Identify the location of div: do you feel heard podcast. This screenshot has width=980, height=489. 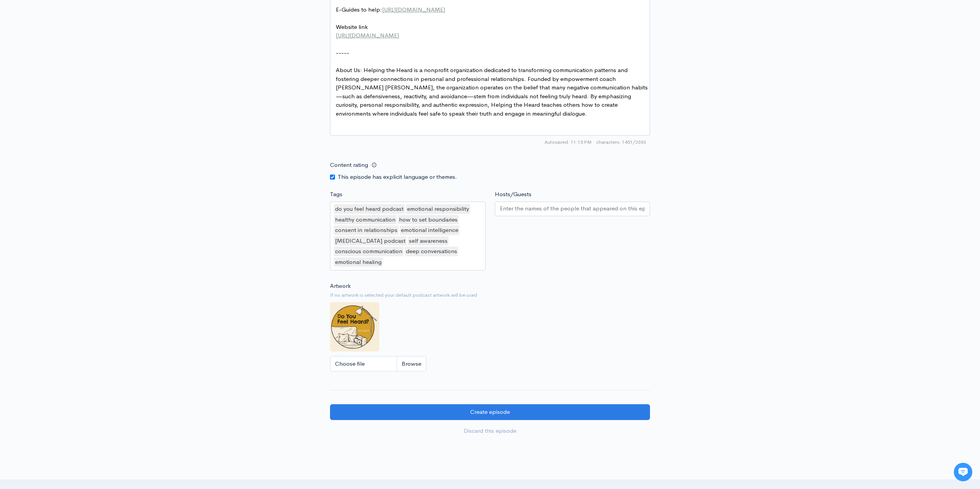
(369, 209).